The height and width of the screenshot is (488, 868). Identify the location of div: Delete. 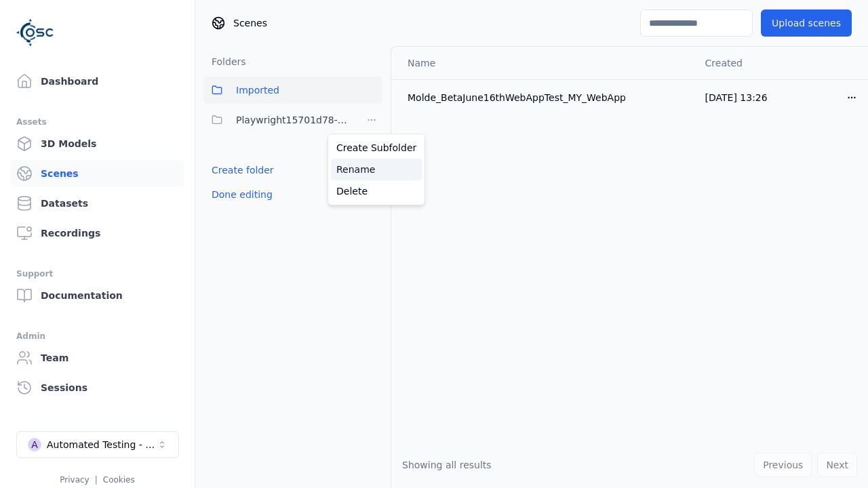
(377, 192).